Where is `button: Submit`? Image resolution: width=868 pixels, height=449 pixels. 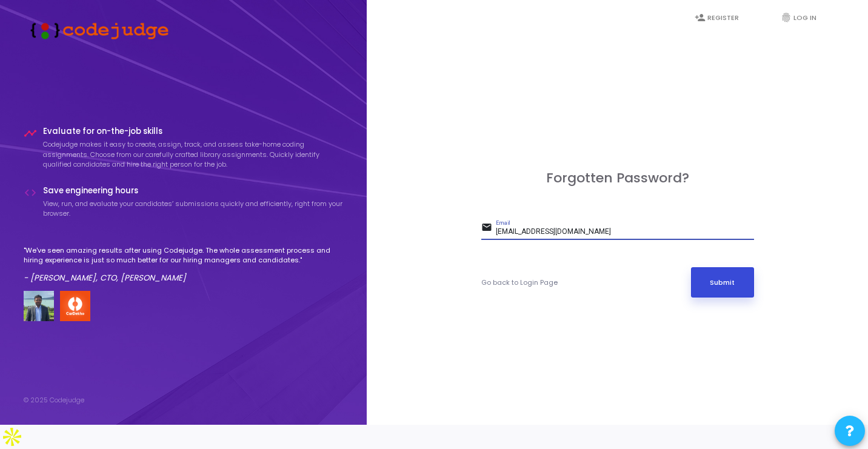 button: Submit is located at coordinates (722, 282).